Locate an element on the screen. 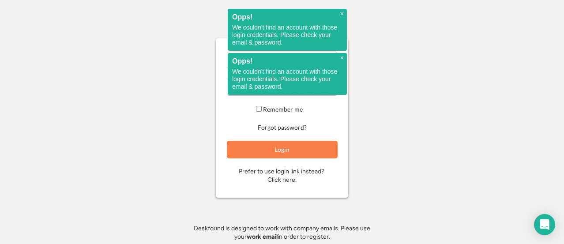  div: Prefer to use login link instead? Click here. is located at coordinates (282, 176).